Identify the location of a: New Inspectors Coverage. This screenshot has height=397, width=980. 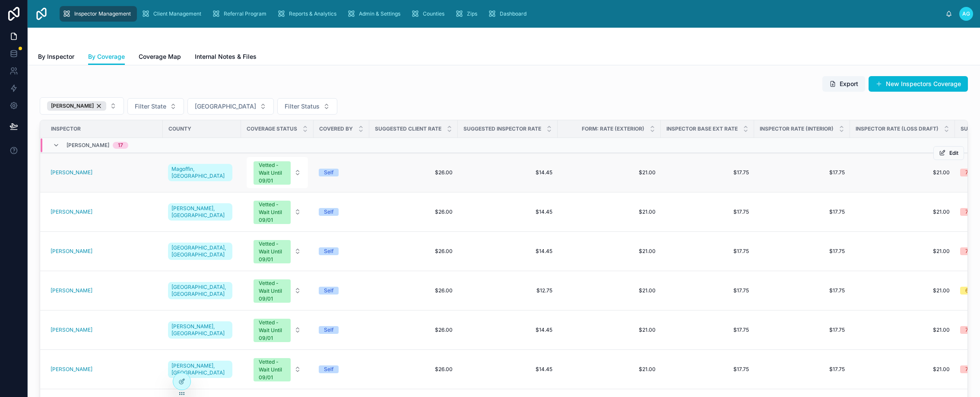
(918, 84).